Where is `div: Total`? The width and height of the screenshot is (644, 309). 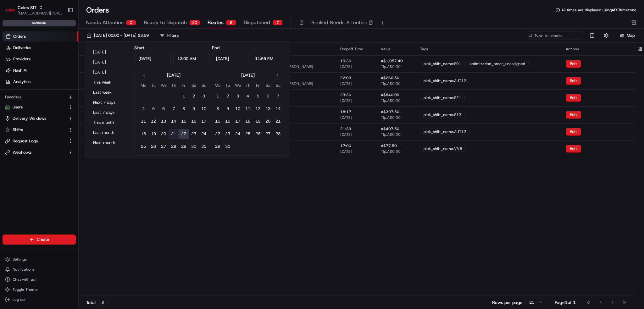
div: Total is located at coordinates (97, 302).